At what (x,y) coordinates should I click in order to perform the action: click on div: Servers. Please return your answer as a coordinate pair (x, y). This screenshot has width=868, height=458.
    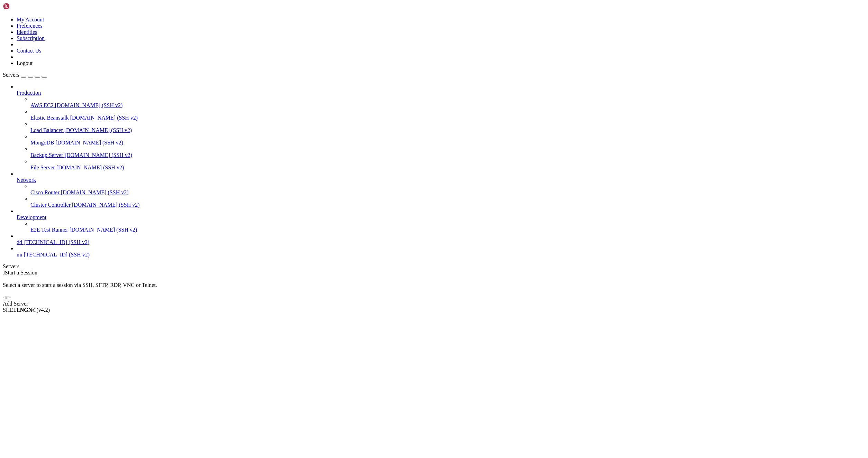
    Looking at the image, I should click on (434, 266).